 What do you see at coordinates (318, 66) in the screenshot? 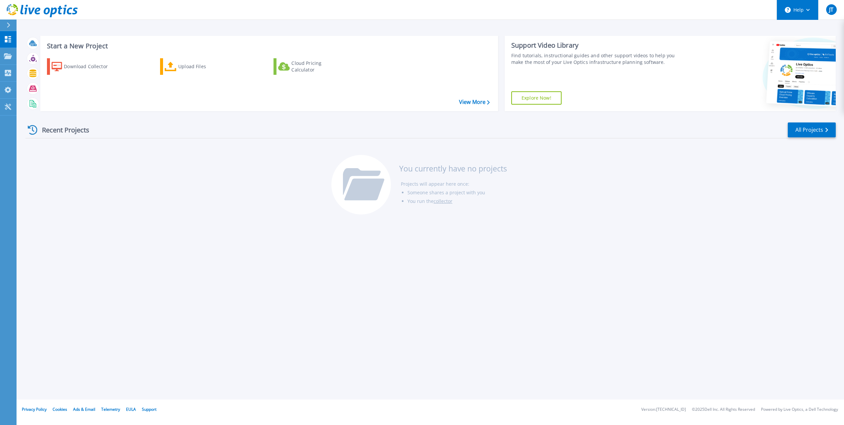
I see `div: Cloud Pricing Calculator` at bounding box center [318, 66].